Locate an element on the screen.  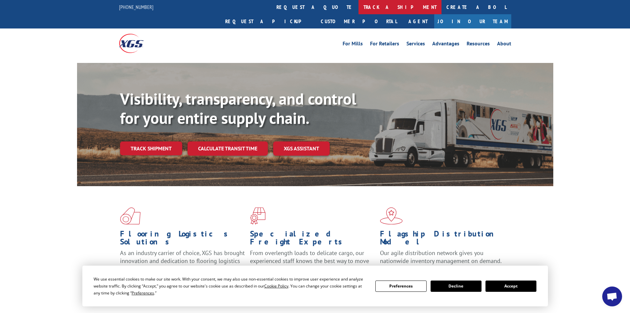
a: Track shipment is located at coordinates (151, 148).